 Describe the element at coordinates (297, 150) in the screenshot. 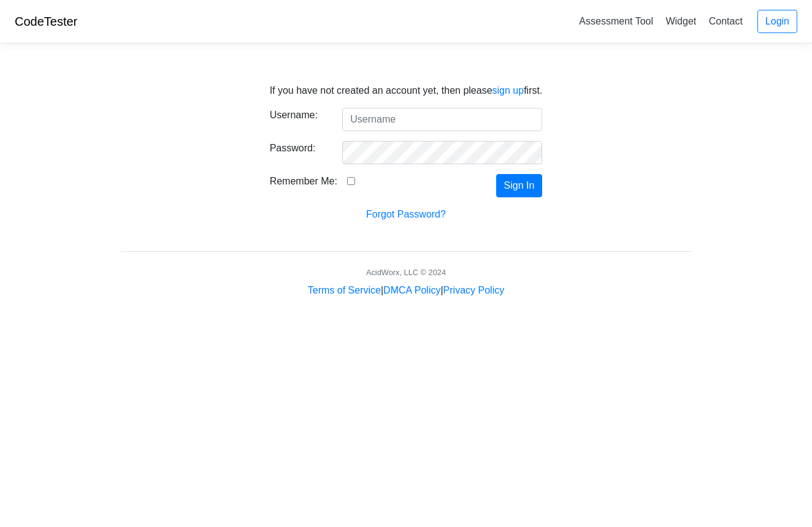

I see `label: Password:` at that location.